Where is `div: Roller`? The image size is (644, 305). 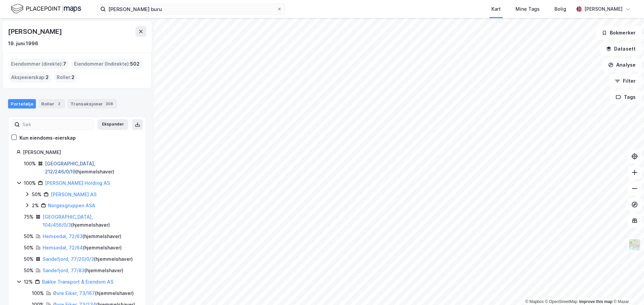 div: Roller is located at coordinates (51, 104).